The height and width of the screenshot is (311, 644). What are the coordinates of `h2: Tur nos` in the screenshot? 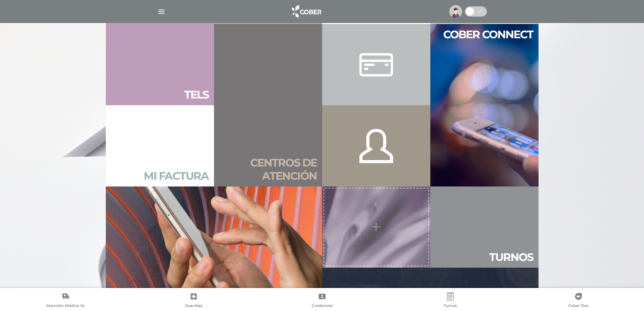 It's located at (511, 257).